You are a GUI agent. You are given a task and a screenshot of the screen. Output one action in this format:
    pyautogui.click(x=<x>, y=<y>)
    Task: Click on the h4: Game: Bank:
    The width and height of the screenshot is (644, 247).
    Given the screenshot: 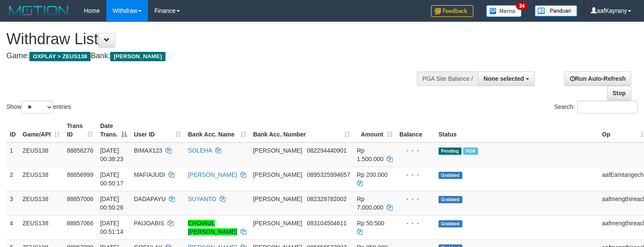 What is the action you would take?
    pyautogui.click(x=213, y=56)
    